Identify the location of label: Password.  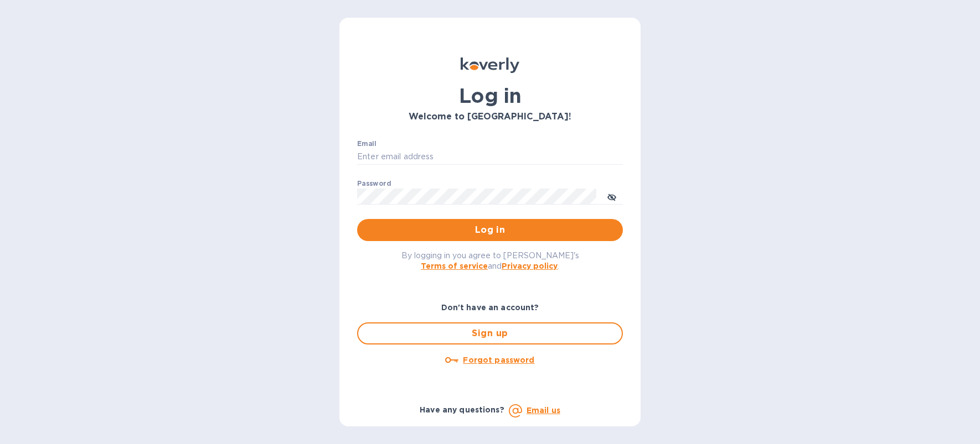
(374, 184).